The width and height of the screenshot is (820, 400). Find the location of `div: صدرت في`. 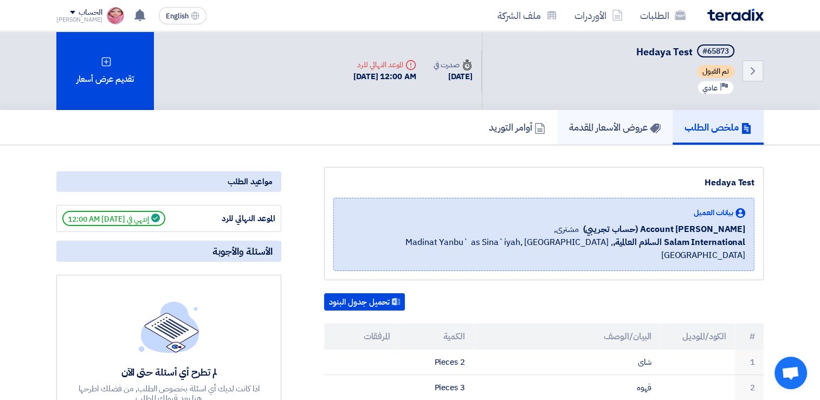

div: صدرت في is located at coordinates (453, 64).